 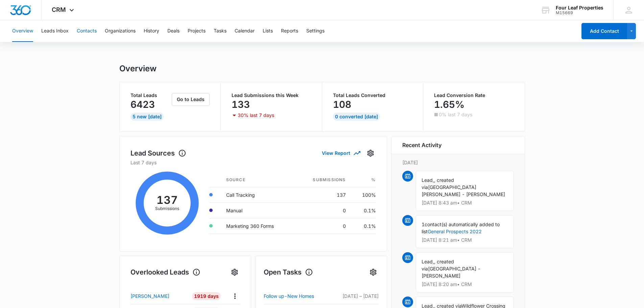 I want to click on span: 1, so click(x=423, y=224).